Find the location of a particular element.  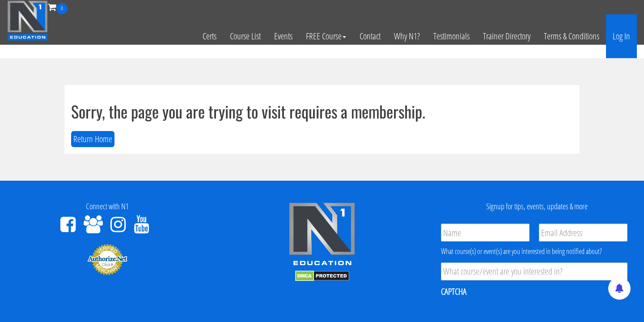

span: 0 is located at coordinates (62, 9).